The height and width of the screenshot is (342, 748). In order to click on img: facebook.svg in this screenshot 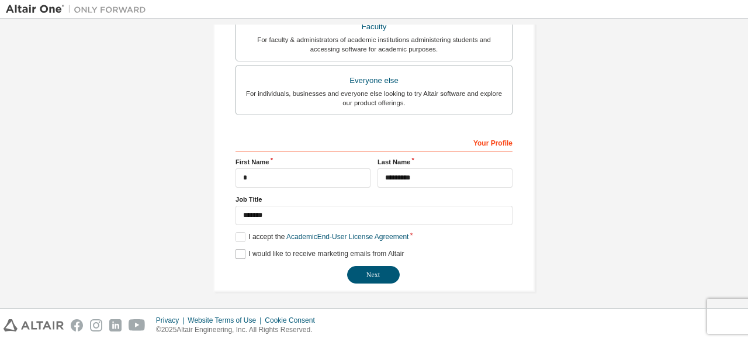, I will do `click(77, 325)`.